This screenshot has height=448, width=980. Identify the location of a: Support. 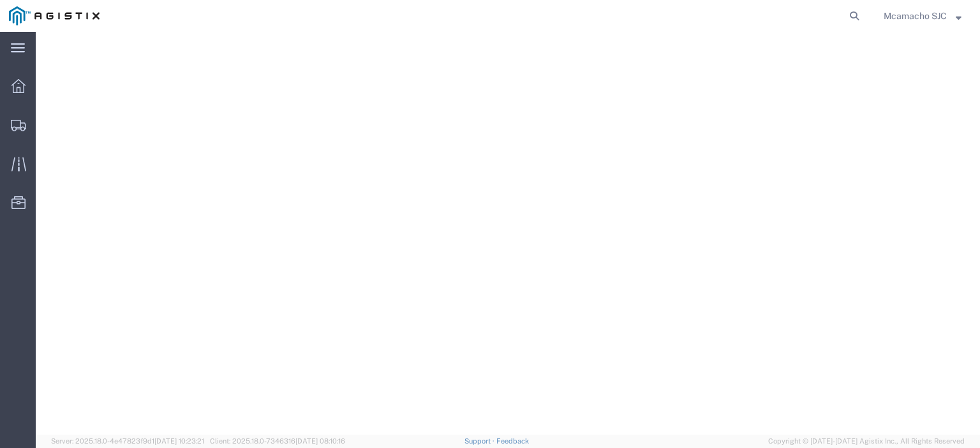
(481, 442).